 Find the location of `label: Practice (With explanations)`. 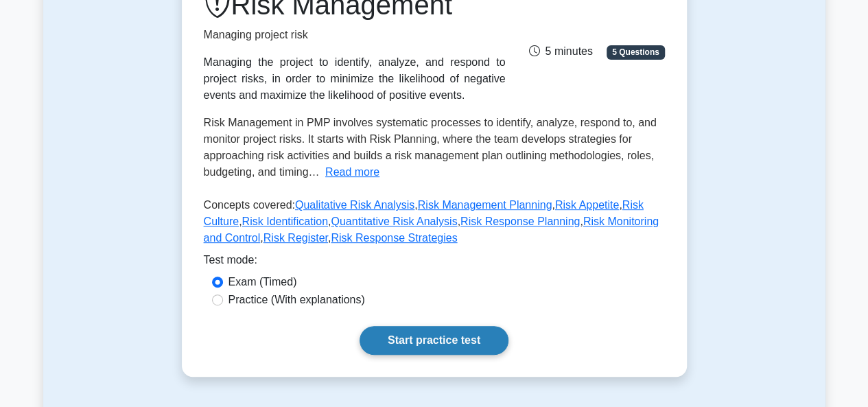

label: Practice (With explanations) is located at coordinates (296, 300).